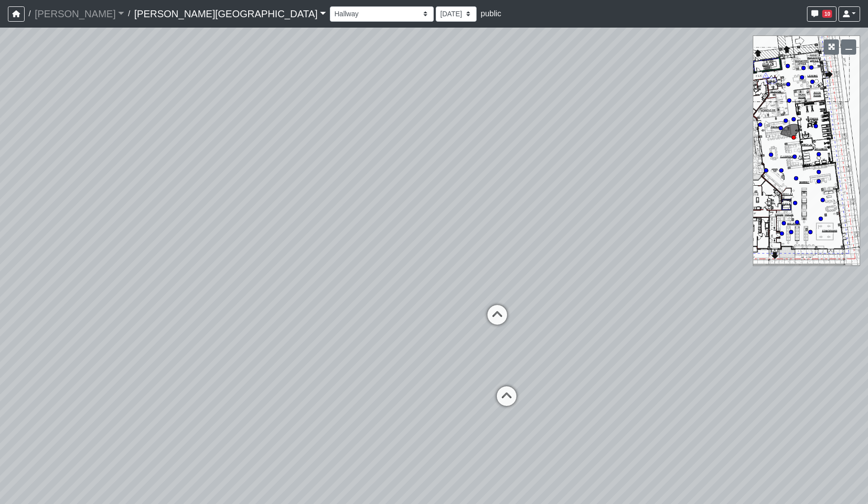 Image resolution: width=868 pixels, height=504 pixels. What do you see at coordinates (827, 14) in the screenshot?
I see `span: 10` at bounding box center [827, 14].